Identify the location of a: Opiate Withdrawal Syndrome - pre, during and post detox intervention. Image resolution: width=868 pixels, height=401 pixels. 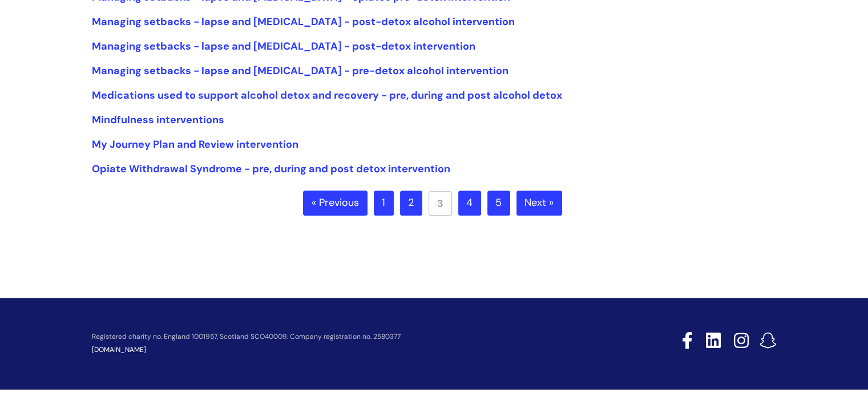
(271, 169).